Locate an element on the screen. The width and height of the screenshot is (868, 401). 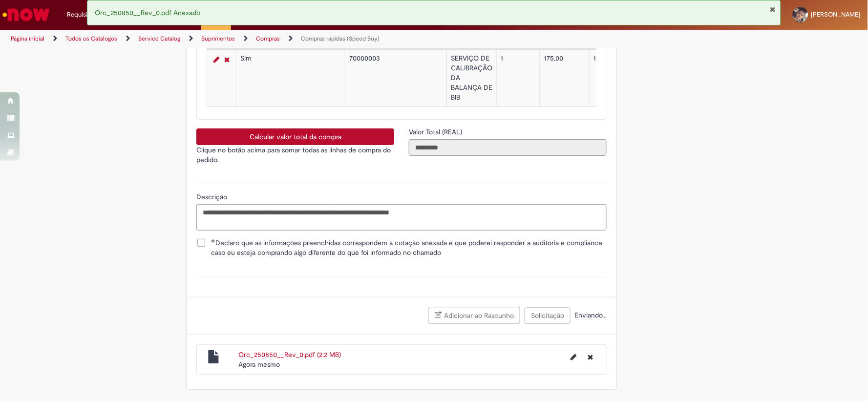
span: Agora mesmo is located at coordinates (259, 364).